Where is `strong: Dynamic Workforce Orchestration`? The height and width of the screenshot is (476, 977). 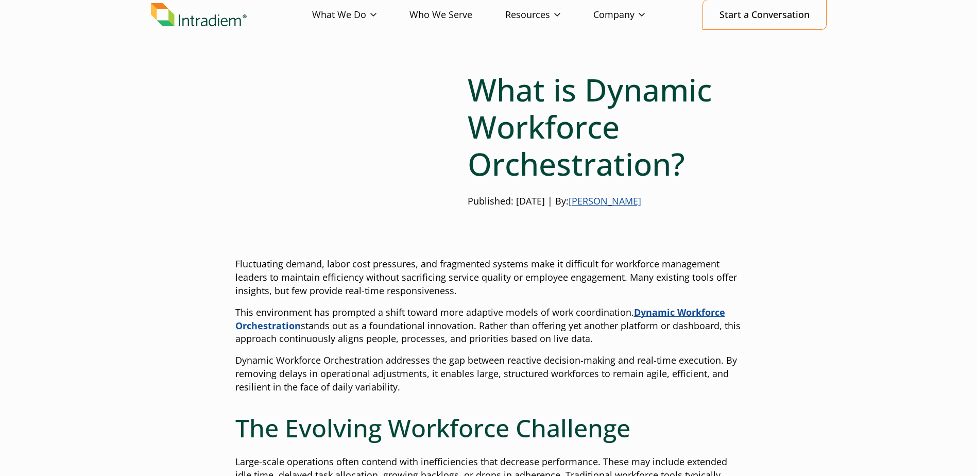
strong: Dynamic Workforce Orchestration is located at coordinates (480, 319).